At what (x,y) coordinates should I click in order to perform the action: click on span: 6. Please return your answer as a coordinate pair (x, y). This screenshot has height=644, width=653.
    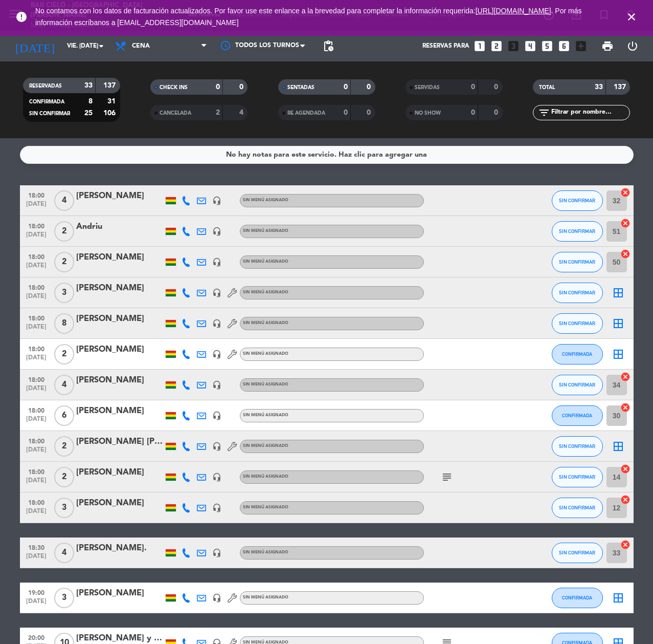
    Looking at the image, I should click on (64, 416).